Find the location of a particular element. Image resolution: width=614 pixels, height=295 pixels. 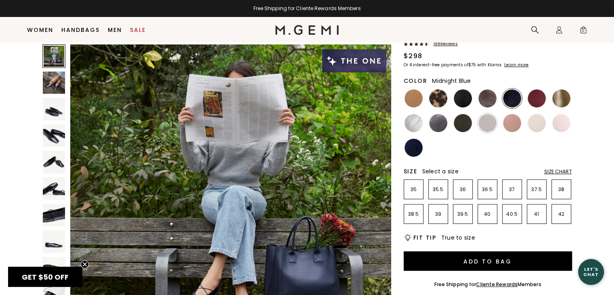

p: 40.5 is located at coordinates (512, 214).